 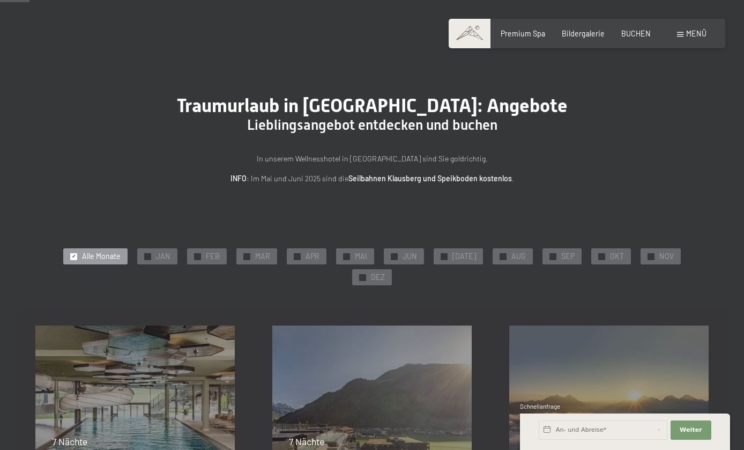 I want to click on a: BUCHEN, so click(x=636, y=33).